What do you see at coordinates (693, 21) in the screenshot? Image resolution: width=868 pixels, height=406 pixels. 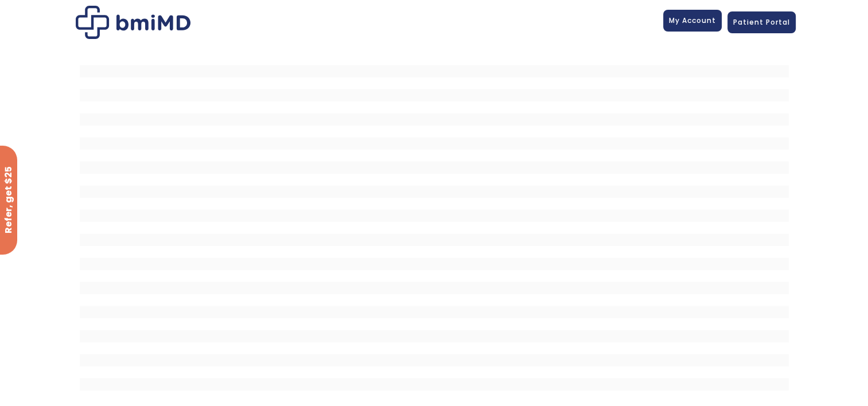 I see `a: My Account` at bounding box center [693, 21].